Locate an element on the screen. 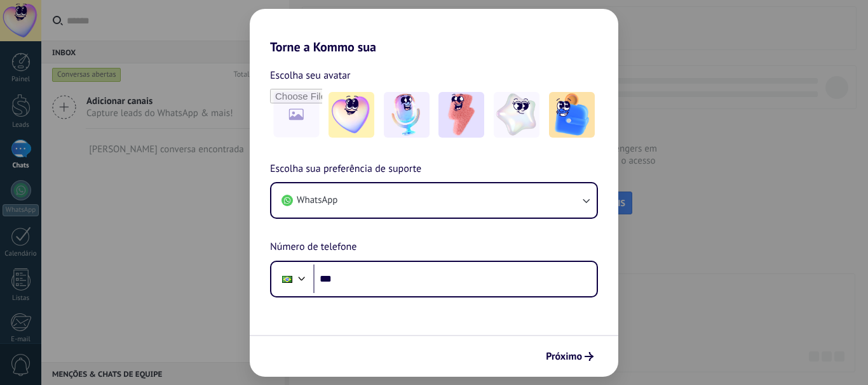  span: Escolha sua preferência de suporte is located at coordinates (346, 170).